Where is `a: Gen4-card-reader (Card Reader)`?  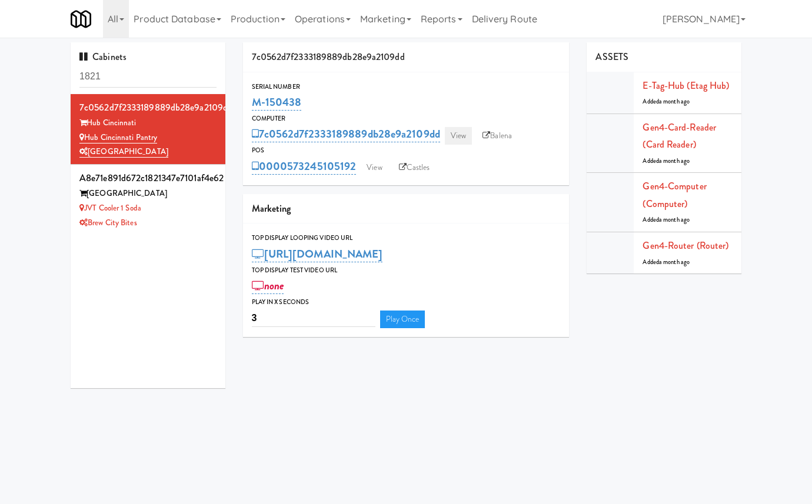 a: Gen4-card-reader (Card Reader) is located at coordinates (680, 136).